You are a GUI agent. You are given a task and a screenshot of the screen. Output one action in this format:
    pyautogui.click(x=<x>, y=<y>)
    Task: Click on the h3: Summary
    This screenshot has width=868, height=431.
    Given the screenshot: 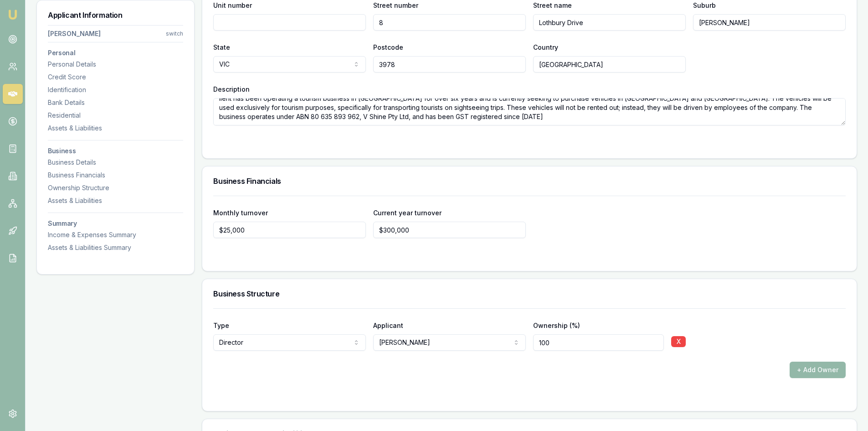 What is the action you would take?
    pyautogui.click(x=115, y=224)
    